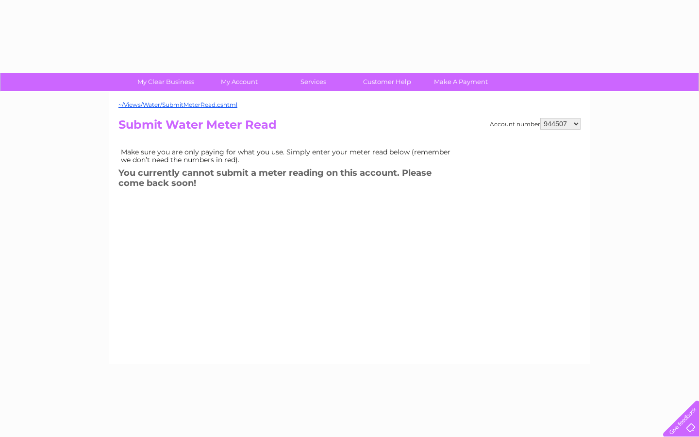 The image size is (699, 437). I want to click on a: My Account, so click(239, 82).